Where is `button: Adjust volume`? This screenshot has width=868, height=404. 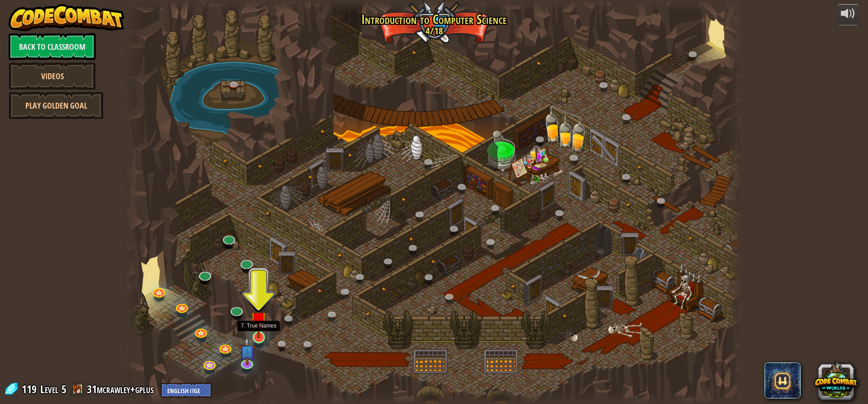 button: Adjust volume is located at coordinates (848, 14).